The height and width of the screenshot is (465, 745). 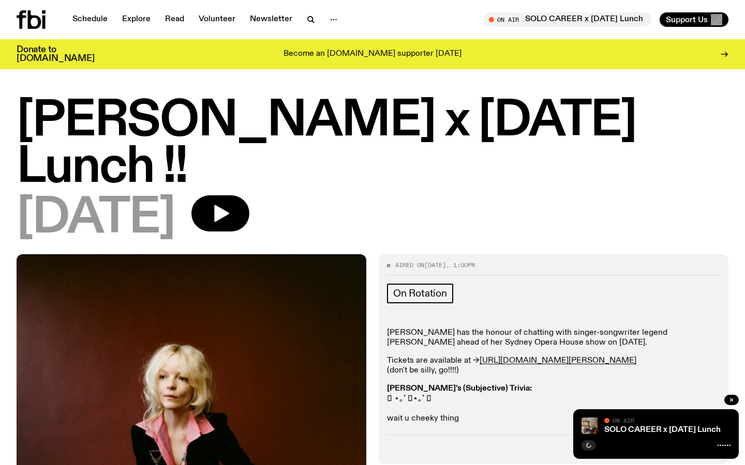 I want to click on a: Explore, so click(x=136, y=20).